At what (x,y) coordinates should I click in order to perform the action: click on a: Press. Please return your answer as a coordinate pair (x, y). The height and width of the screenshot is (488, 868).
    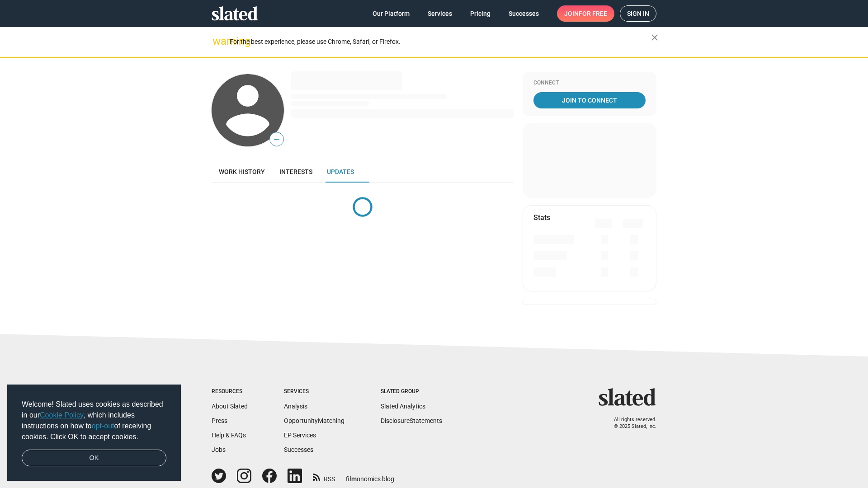
    Looking at the image, I should click on (219, 420).